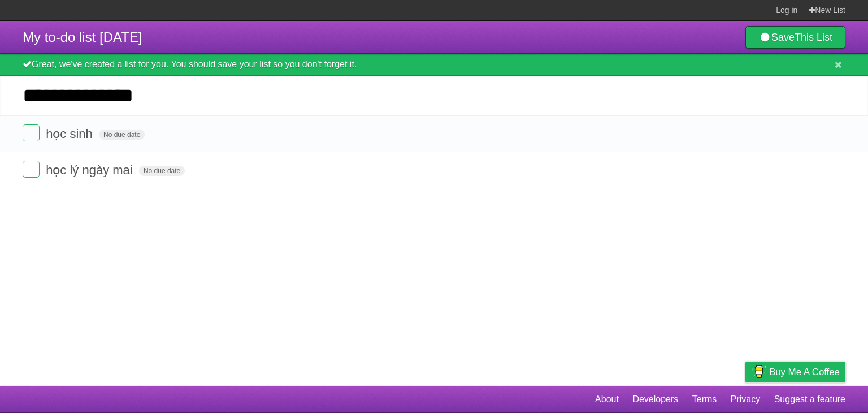 This screenshot has height=413, width=868. Describe the element at coordinates (810, 400) in the screenshot. I see `a: Suggest a feature` at that location.